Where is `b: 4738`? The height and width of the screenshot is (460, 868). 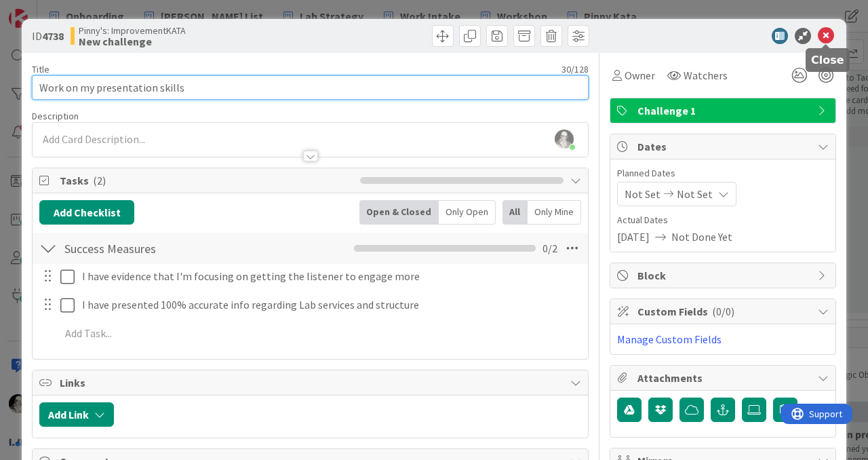 b: 4738 is located at coordinates (53, 36).